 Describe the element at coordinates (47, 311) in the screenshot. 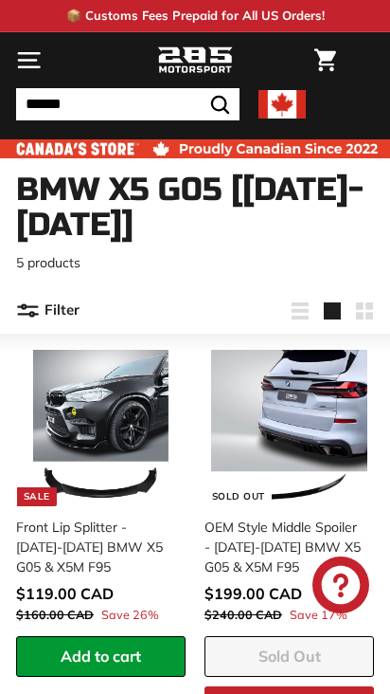

I see `button: Filter` at that location.